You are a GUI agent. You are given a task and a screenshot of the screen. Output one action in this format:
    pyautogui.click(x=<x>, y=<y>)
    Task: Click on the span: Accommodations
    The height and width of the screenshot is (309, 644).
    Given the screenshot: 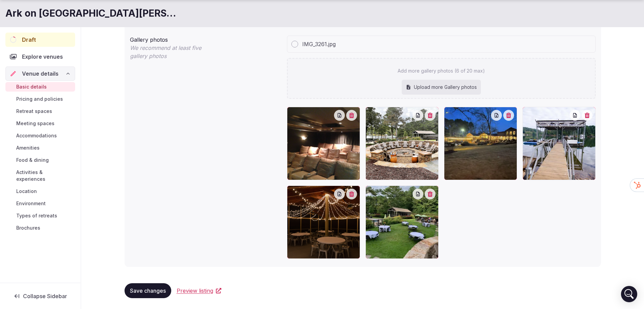 What is the action you would take?
    pyautogui.click(x=37, y=136)
    